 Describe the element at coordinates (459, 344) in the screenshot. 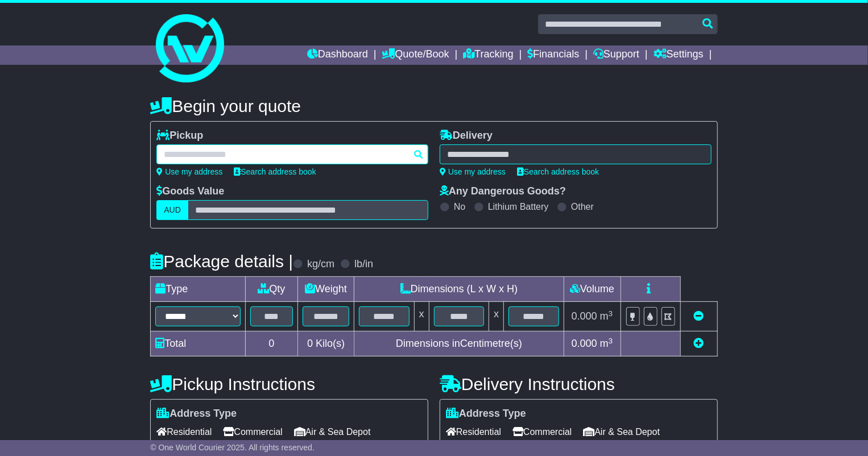

I see `td: Dimensions in Centimetre(s)` at that location.